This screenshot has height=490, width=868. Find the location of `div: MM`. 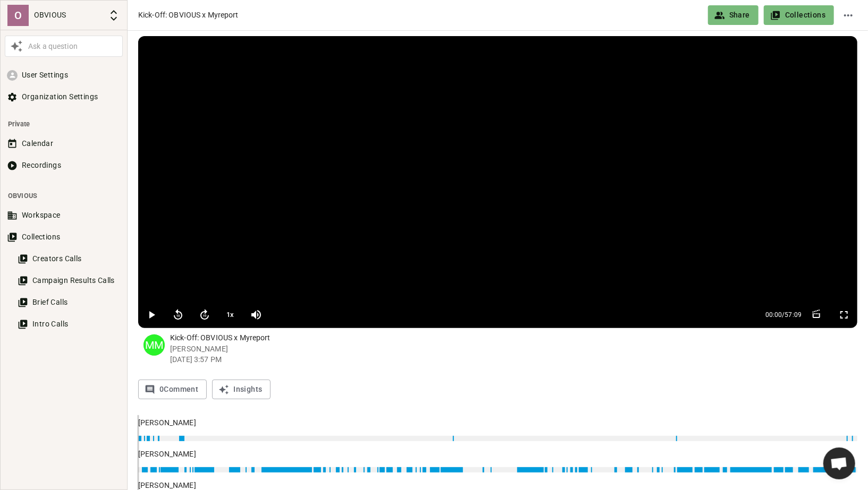

div: MM is located at coordinates (154, 345).